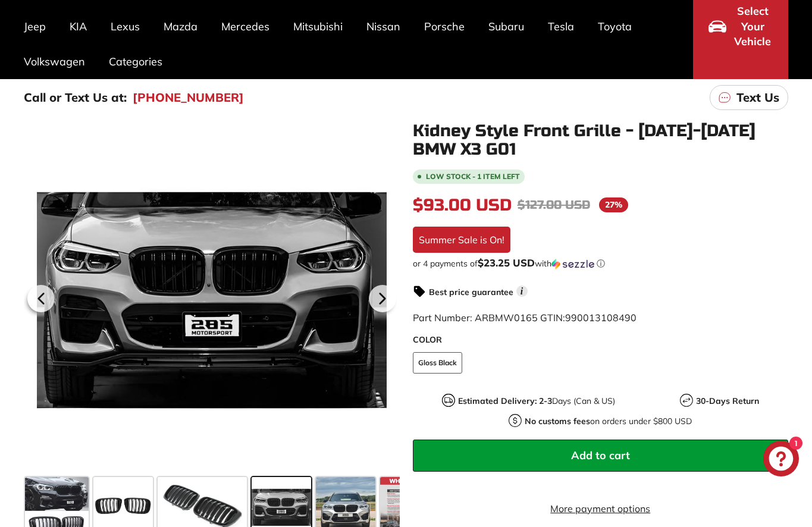 This screenshot has height=527, width=812. What do you see at coordinates (553, 204) in the screenshot?
I see `span: $127.00 USD` at bounding box center [553, 204].